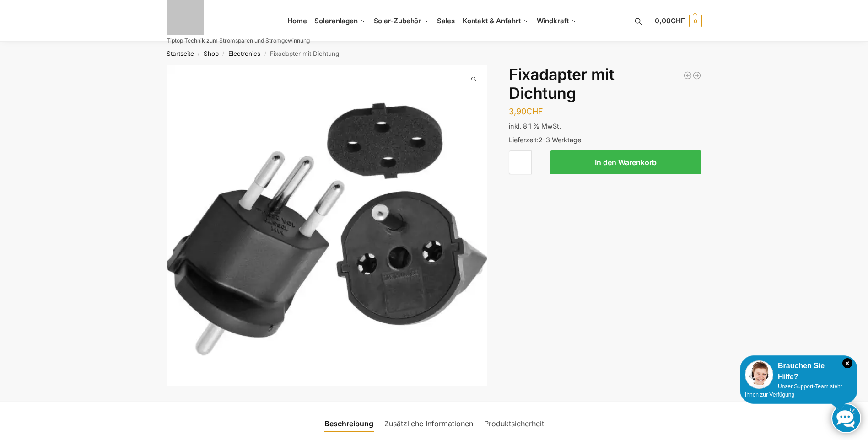  What do you see at coordinates (327, 226) in the screenshot?
I see `img: Steckdosenadapter-mit Dichtung` at bounding box center [327, 226].